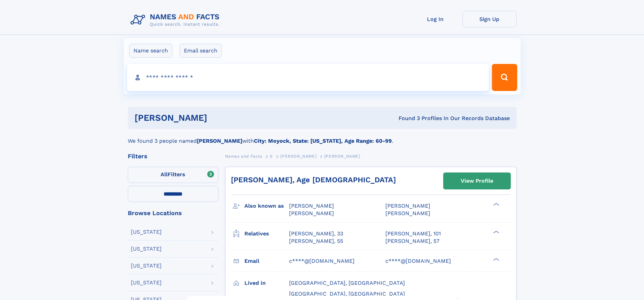 This screenshot has height=300, width=644. I want to click on a: View Profile, so click(477, 181).